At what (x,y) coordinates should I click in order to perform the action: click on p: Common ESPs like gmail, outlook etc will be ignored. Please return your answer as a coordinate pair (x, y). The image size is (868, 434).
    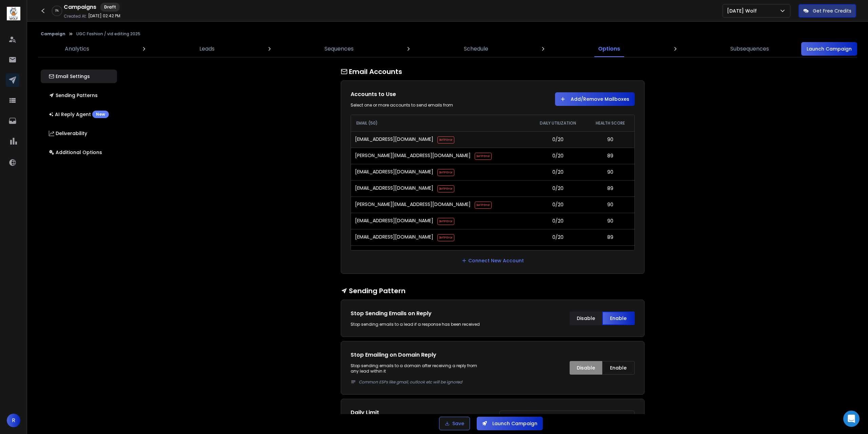
    Looking at the image, I should click on (422, 382).